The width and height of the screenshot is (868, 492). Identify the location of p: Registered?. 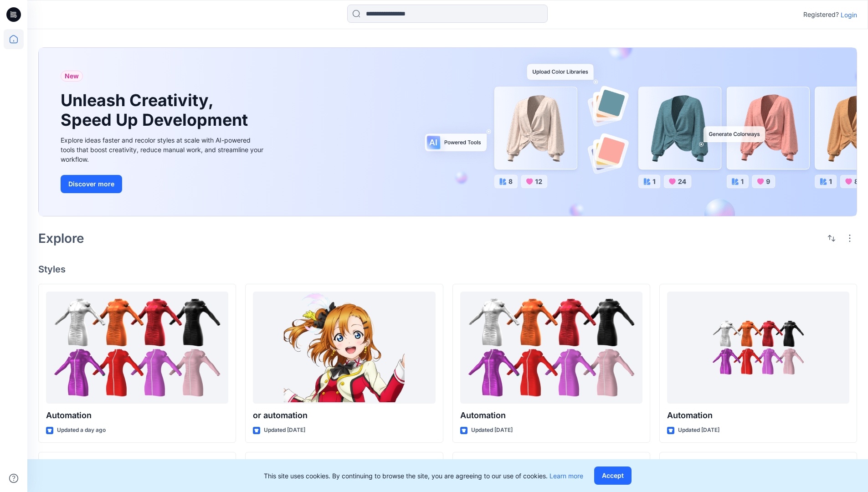
(821, 15).